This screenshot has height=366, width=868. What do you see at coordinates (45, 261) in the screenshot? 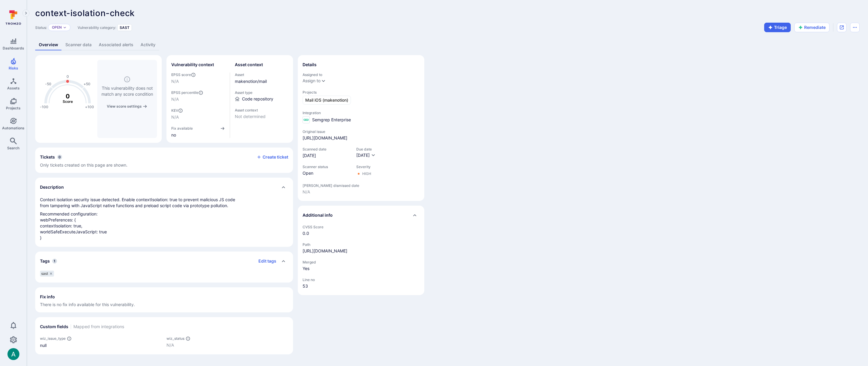
I see `h2: Tags` at bounding box center [45, 261].